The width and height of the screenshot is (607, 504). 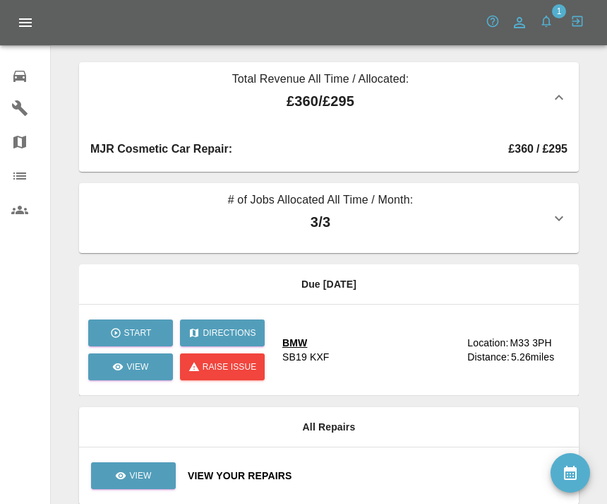 What do you see at coordinates (321, 81) in the screenshot?
I see `p: Total Revenue All Time / Allocated:` at bounding box center [321, 81].